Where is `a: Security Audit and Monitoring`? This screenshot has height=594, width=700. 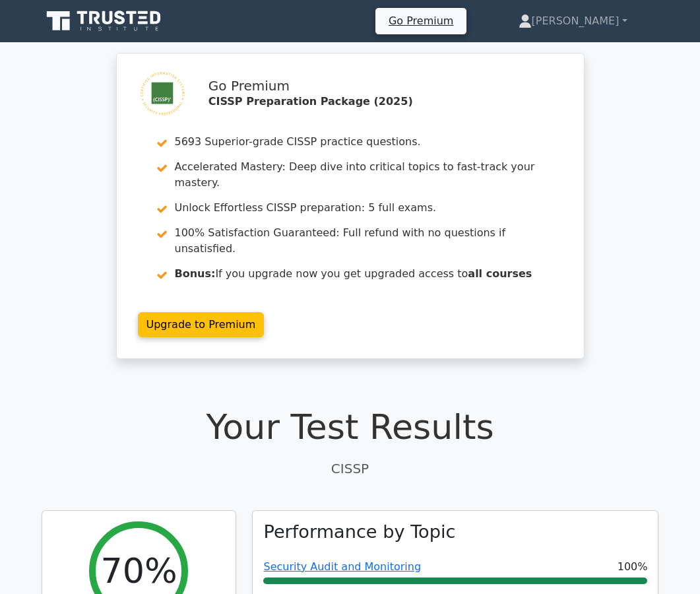
a: Security Audit and Monitoring is located at coordinates (342, 566).